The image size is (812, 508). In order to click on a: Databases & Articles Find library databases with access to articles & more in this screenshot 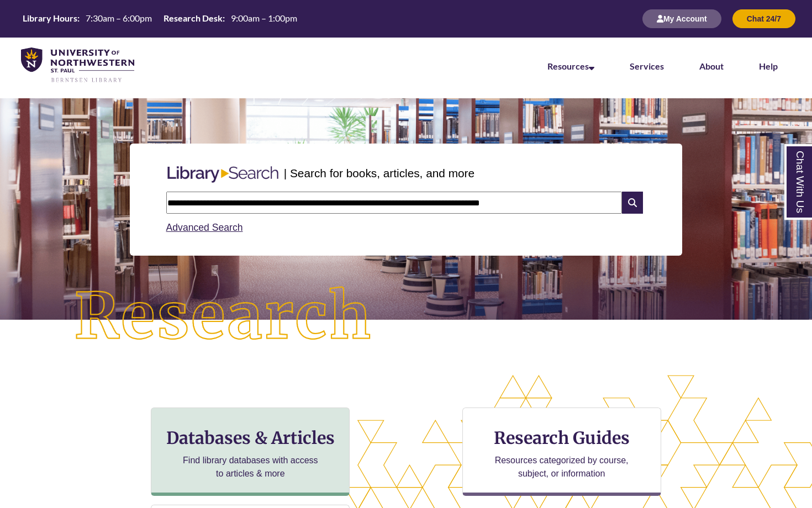, I will do `click(250, 452)`.